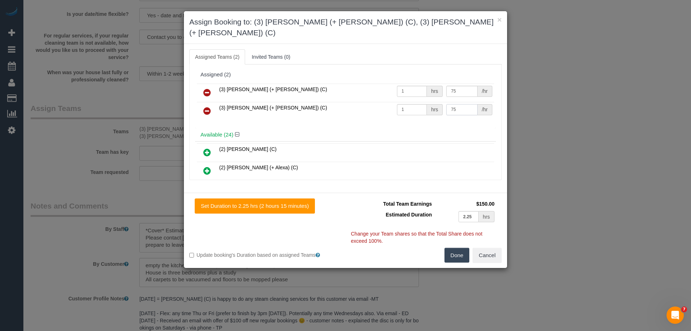 This screenshot has height=331, width=691. Describe the element at coordinates (265, 255) in the screenshot. I see `label: Update booking's Duration based on assigned Teams` at that location.